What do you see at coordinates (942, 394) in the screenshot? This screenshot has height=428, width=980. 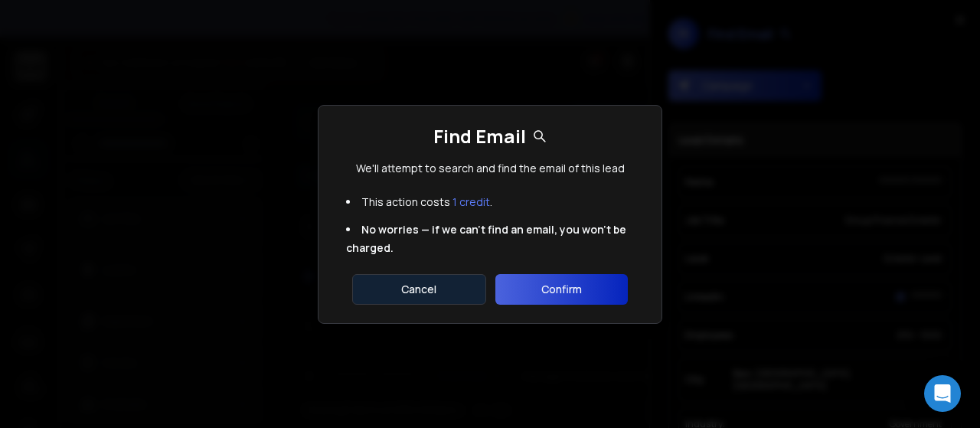 I see `div: Open Intercom Messenger` at bounding box center [942, 394].